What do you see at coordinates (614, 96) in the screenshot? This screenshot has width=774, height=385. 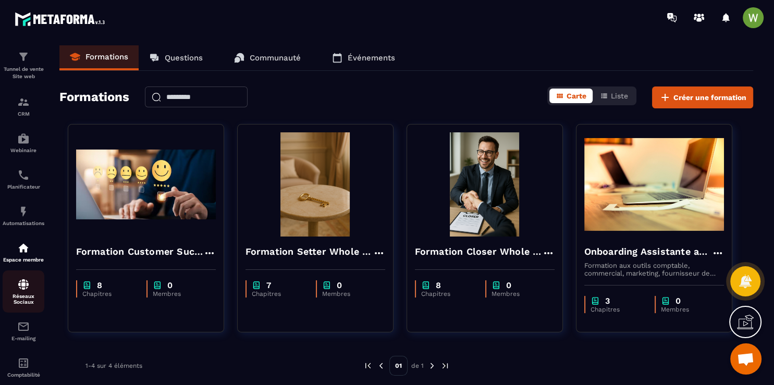 I see `button: Liste` at bounding box center [614, 96].